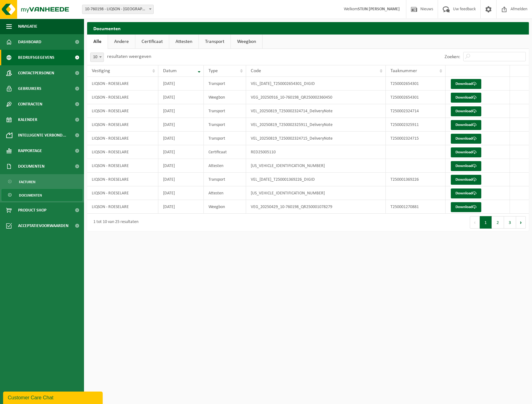 The image size is (532, 404). What do you see at coordinates (42, 195) in the screenshot?
I see `a: Documenten` at bounding box center [42, 195].